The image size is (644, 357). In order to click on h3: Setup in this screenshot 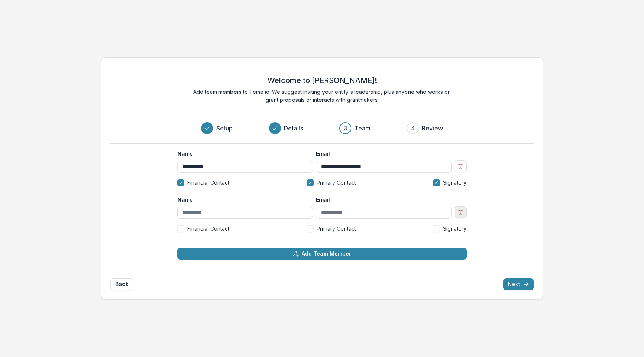, I will do `click(225, 128)`.